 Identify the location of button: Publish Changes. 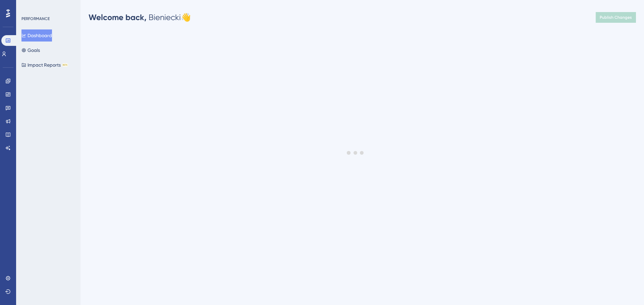
(616, 18).